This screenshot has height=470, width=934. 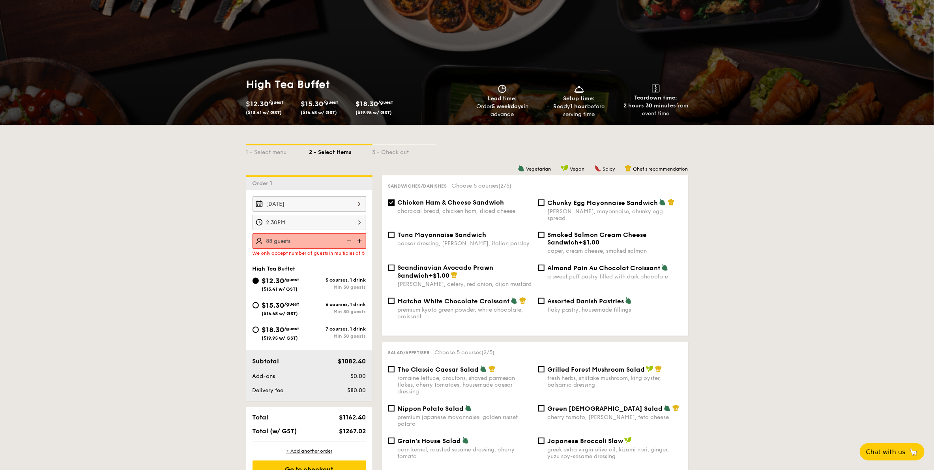 What do you see at coordinates (454, 301) in the screenshot?
I see `span: Matcha White Chocolate Croissant` at bounding box center [454, 301].